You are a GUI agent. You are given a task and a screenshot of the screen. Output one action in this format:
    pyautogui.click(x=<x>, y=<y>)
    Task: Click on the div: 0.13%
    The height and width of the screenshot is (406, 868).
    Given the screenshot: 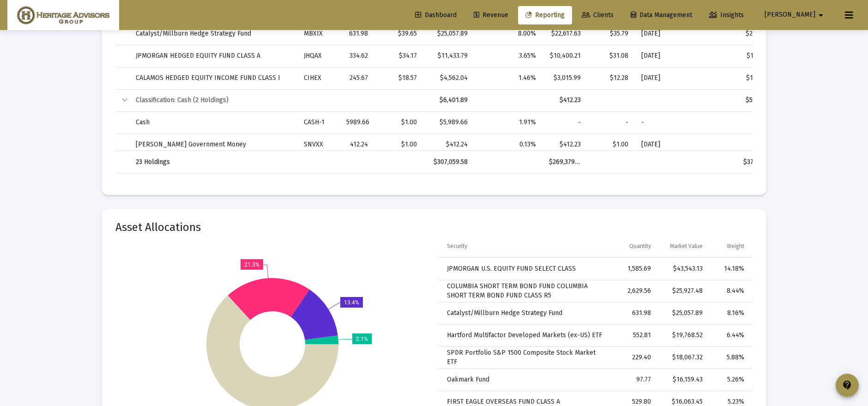 What is the action you would take?
    pyautogui.click(x=508, y=144)
    